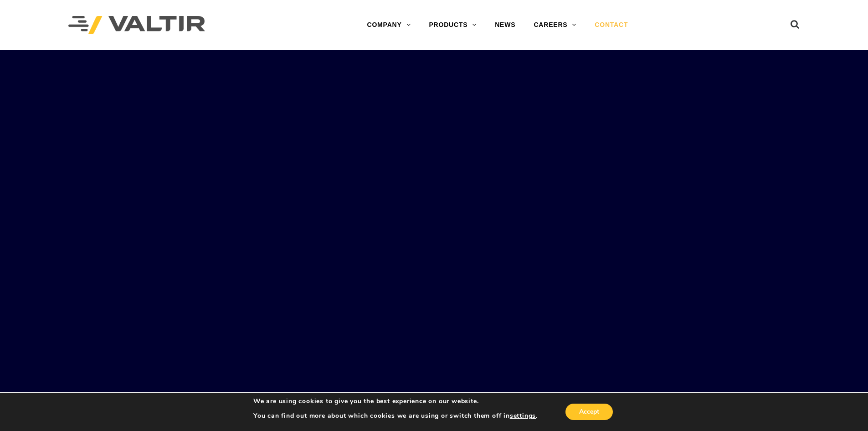 The width and height of the screenshot is (868, 431). I want to click on a: COMPANY, so click(389, 25).